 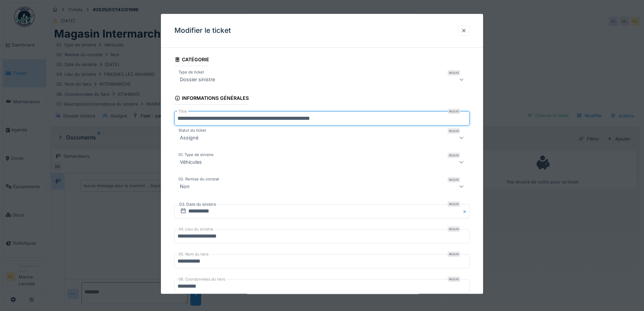 What do you see at coordinates (196, 230) in the screenshot?
I see `label: 04. Lieu du sinistre` at bounding box center [196, 230].